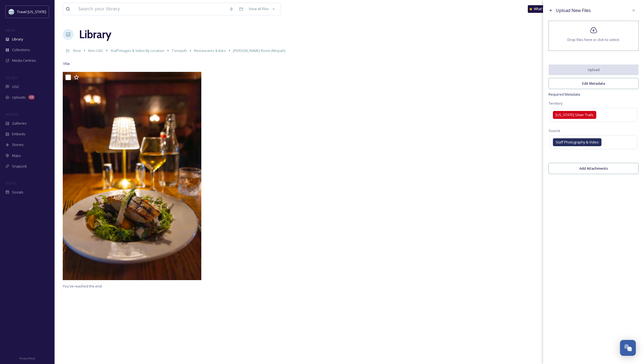  I want to click on span: WIDGETS, so click(12, 114).